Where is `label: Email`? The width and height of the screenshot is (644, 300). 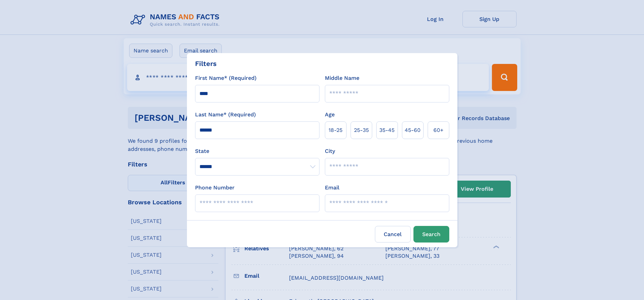 label: Email is located at coordinates (332, 188).